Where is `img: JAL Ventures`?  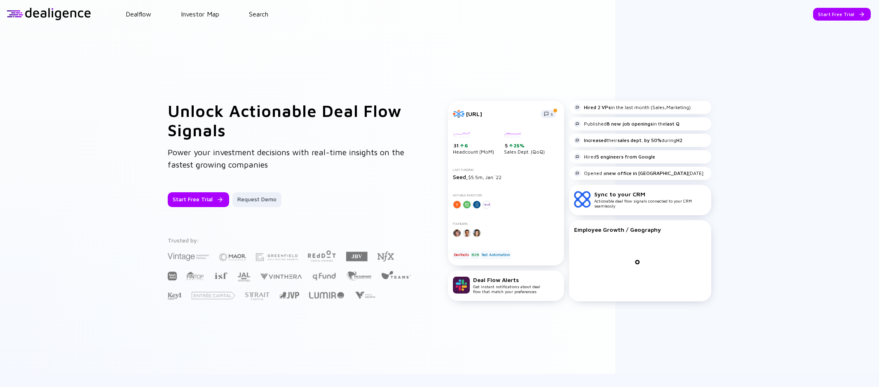
img: JAL Ventures is located at coordinates (244, 277).